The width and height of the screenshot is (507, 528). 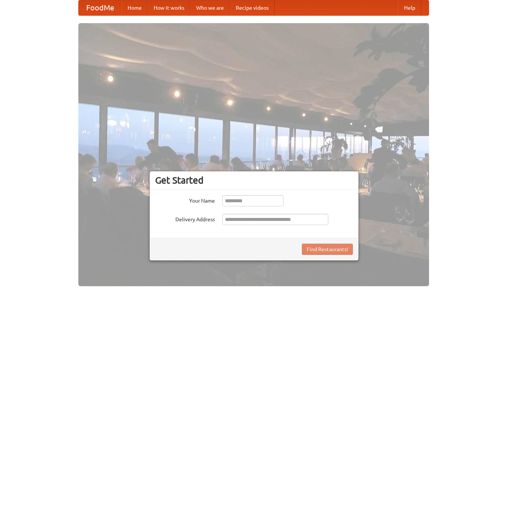 What do you see at coordinates (185, 218) in the screenshot?
I see `label: Delivery Address` at bounding box center [185, 218].